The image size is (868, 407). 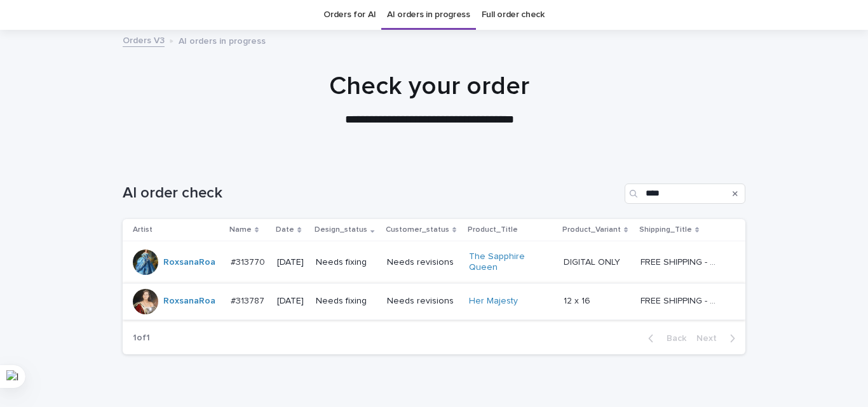 What do you see at coordinates (718, 339) in the screenshot?
I see `button: Next` at bounding box center [718, 339].